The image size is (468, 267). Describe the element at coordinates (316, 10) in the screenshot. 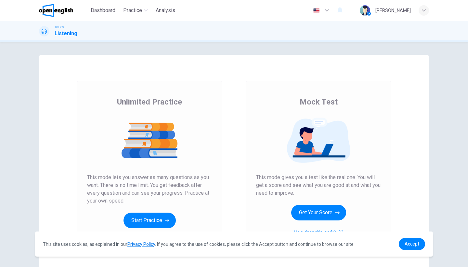

I see `img: en` at that location.